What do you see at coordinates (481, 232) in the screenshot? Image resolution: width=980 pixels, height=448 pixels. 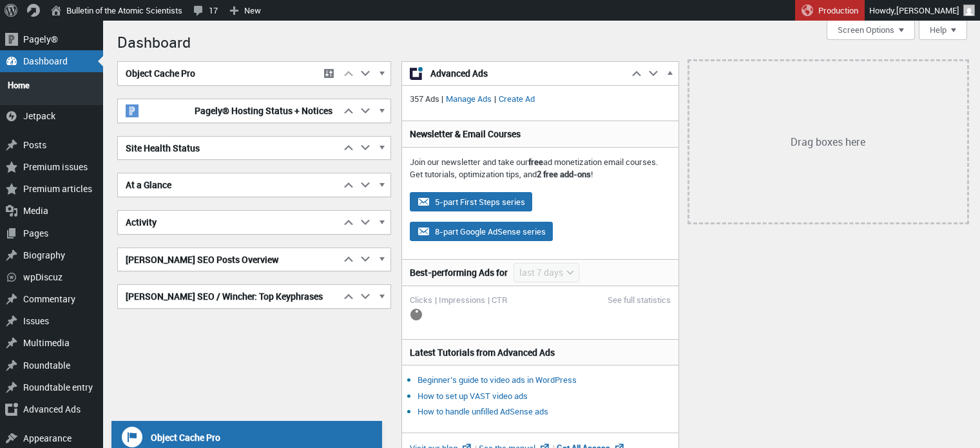 I see `button: 8-part Google AdSense series` at bounding box center [481, 232].